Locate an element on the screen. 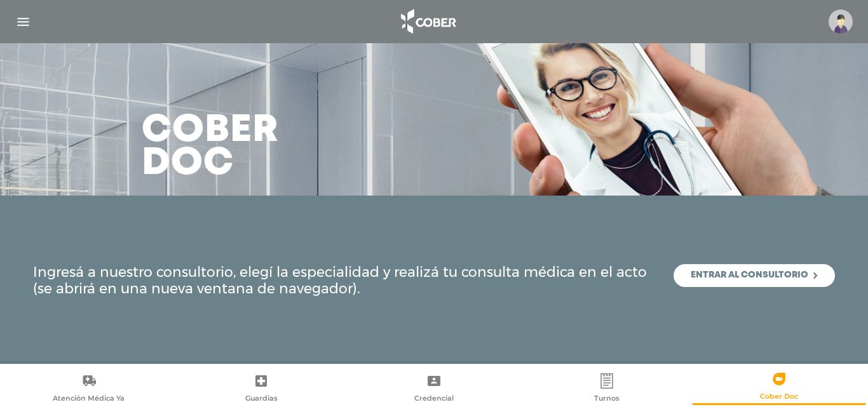 The height and width of the screenshot is (407, 868). a: Cober Doc is located at coordinates (779, 387).